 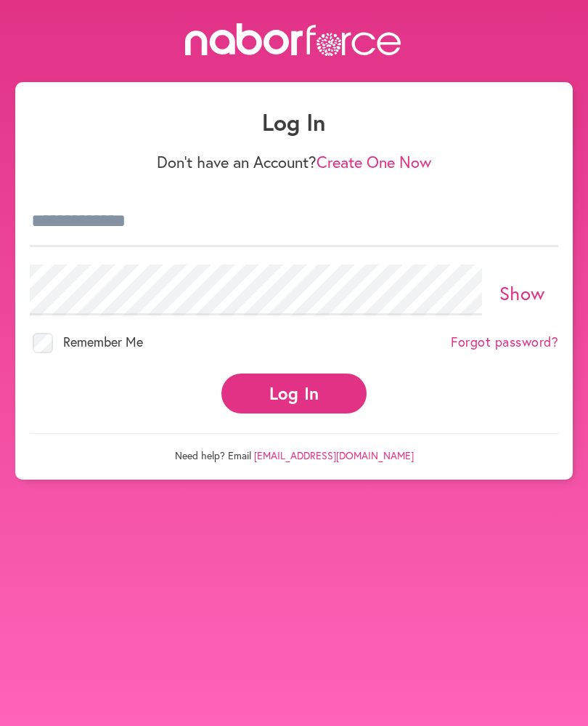 What do you see at coordinates (374, 161) in the screenshot?
I see `a: Create One Now` at bounding box center [374, 161].